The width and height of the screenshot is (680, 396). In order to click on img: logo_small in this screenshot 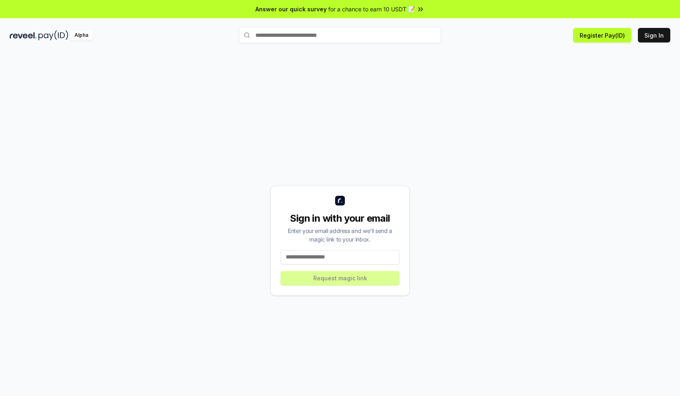, I will do `click(340, 201)`.